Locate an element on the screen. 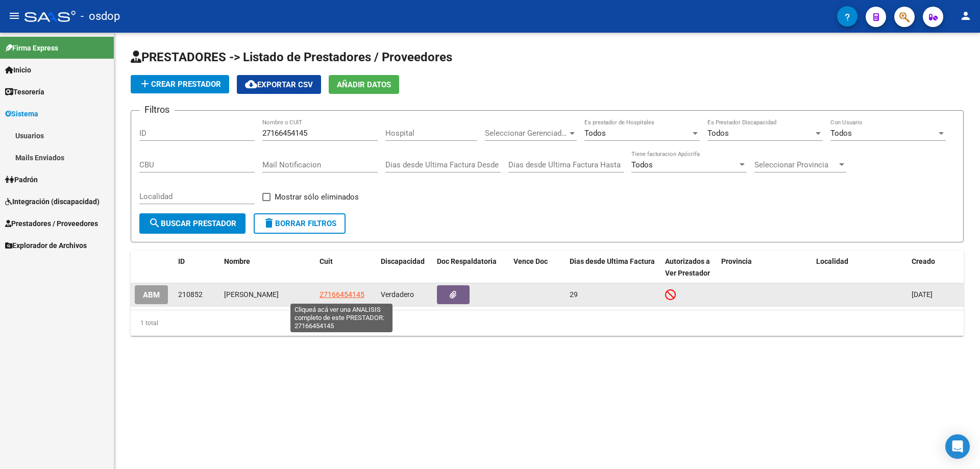 The width and height of the screenshot is (980, 469). button: ABM is located at coordinates (152, 294).